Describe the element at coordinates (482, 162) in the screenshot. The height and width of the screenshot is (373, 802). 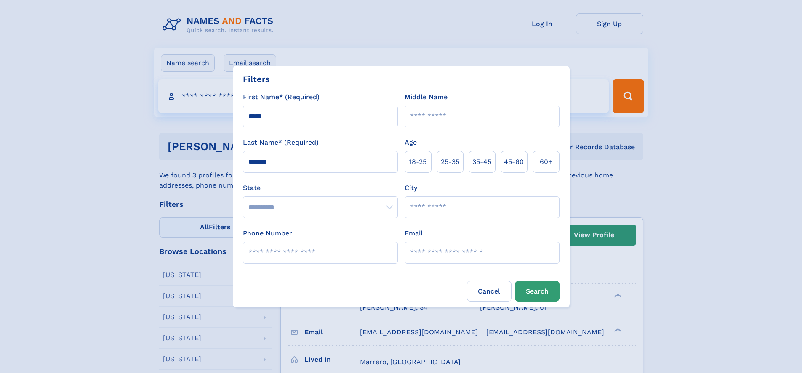
I see `span: 35‑45` at that location.